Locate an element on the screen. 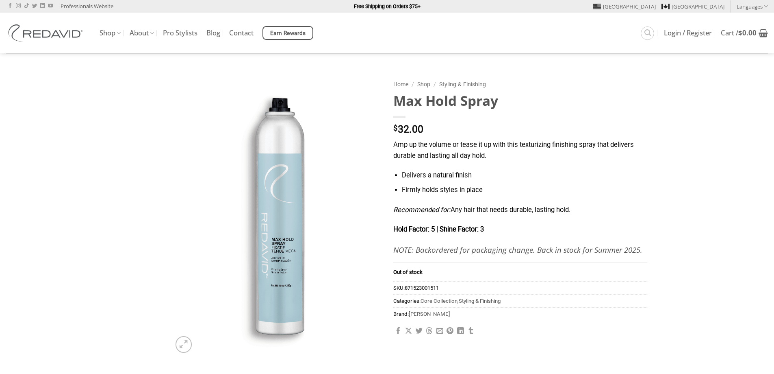 Image resolution: width=774 pixels, height=374 pixels. a: Follow on TikTok is located at coordinates (26, 6).